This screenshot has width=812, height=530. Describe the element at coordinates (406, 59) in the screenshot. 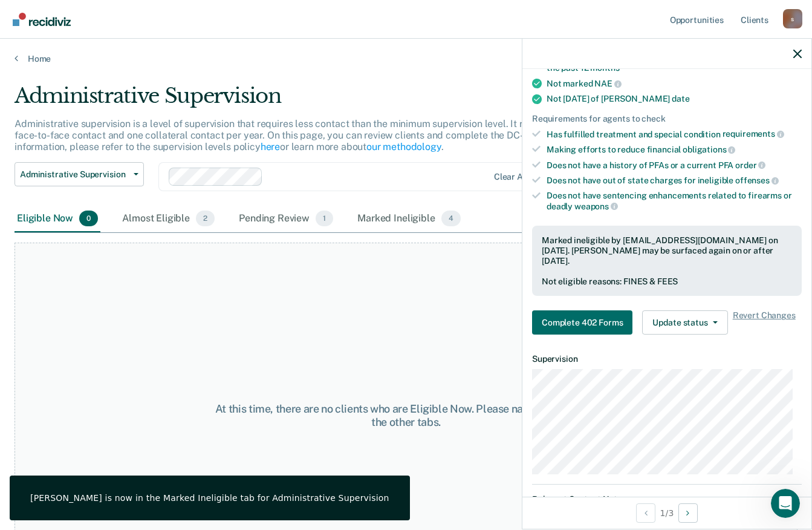

I see `a: Home` at that location.